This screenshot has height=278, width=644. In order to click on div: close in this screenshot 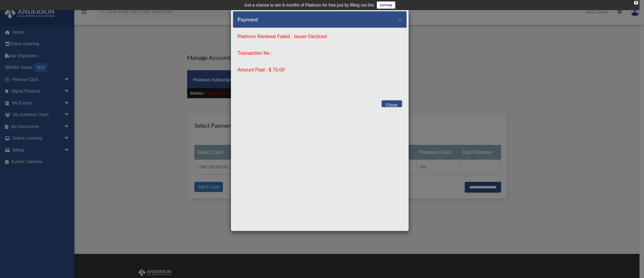, I will do `click(636, 3)`.